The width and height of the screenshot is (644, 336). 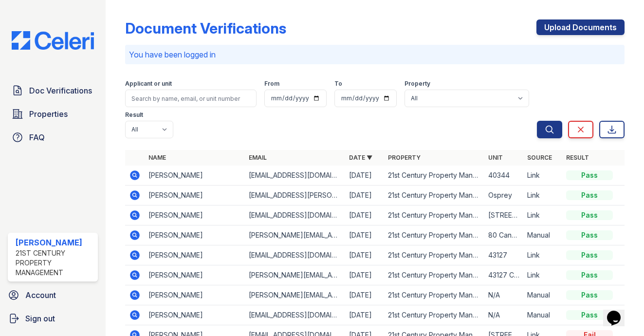 What do you see at coordinates (504, 195) in the screenshot?
I see `td: Osprey` at bounding box center [504, 195].